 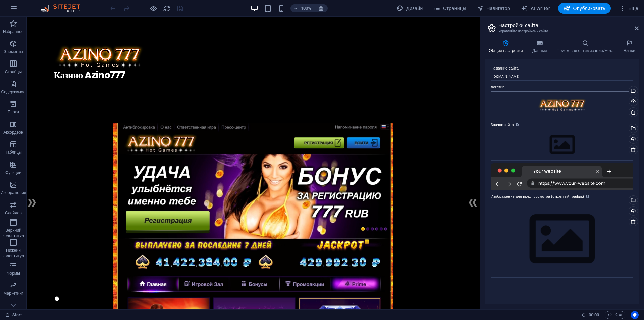 What do you see at coordinates (410, 8) in the screenshot?
I see `button: Дизайн` at bounding box center [410, 8].